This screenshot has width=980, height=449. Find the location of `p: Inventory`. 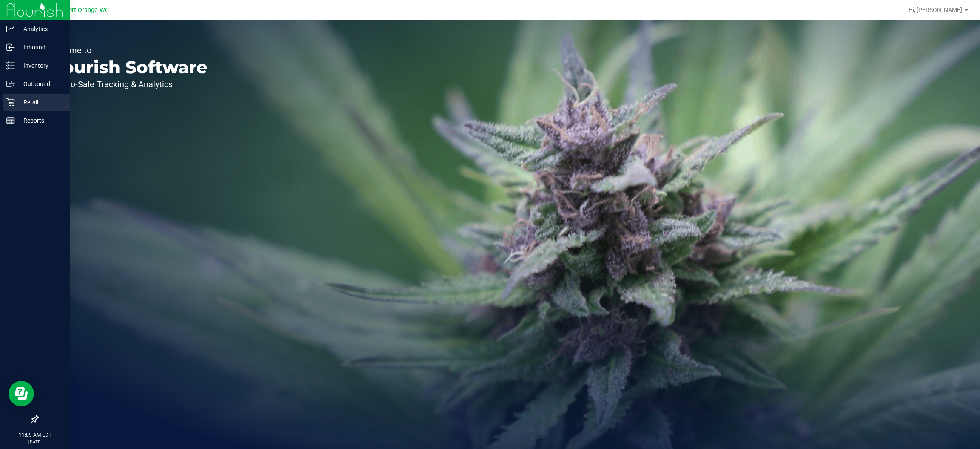

p: Inventory is located at coordinates (40, 65).